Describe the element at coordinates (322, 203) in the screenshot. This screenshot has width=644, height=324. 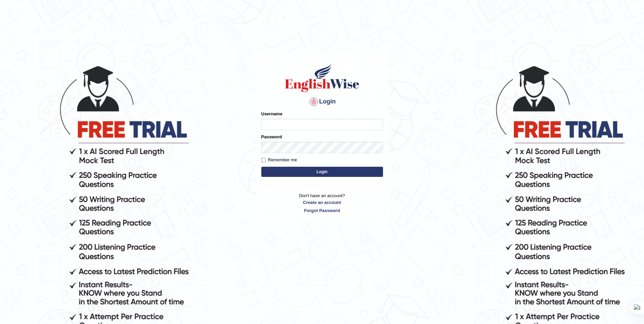
I see `p: Don't have an account?` at that location.